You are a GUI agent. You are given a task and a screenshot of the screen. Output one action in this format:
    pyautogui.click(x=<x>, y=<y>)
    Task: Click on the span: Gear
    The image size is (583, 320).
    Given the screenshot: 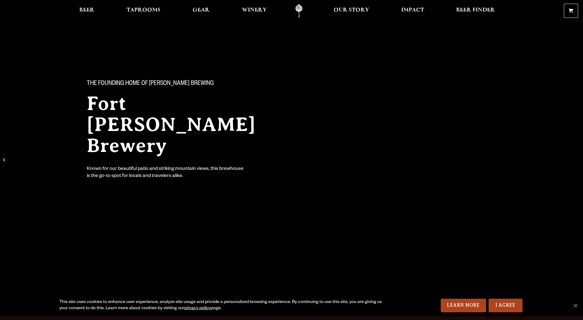 What is the action you would take?
    pyautogui.click(x=201, y=10)
    